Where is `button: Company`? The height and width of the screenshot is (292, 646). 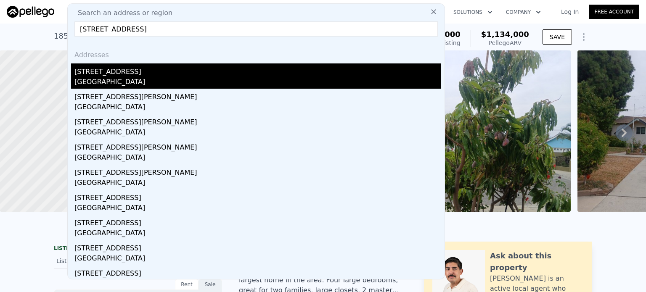 button: Company is located at coordinates (523, 12).